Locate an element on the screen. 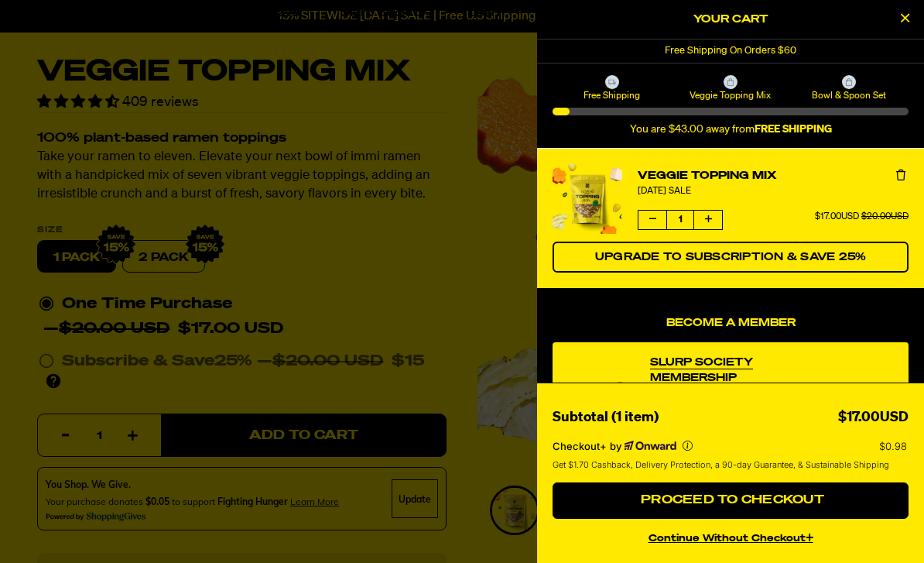 The width and height of the screenshot is (924, 563). button: More info is located at coordinates (687, 445).